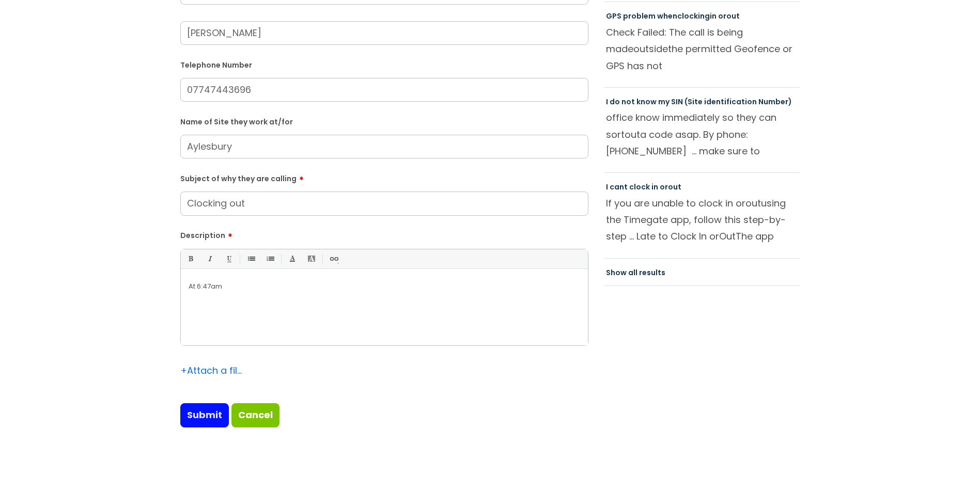 The image size is (980, 477). I want to click on div: Attach a file, so click(211, 371).